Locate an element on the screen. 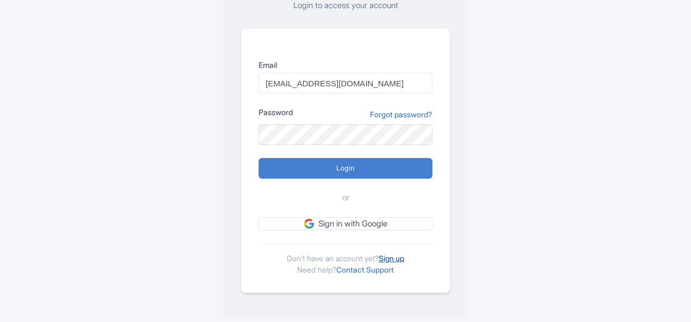 The width and height of the screenshot is (691, 322). input: Login is located at coordinates (346, 168).